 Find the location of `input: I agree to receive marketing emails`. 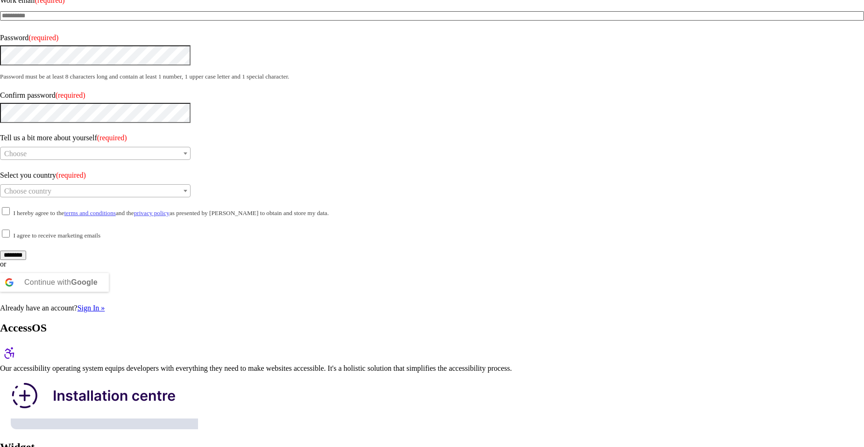

input: I agree to receive marketing emails is located at coordinates (6, 233).